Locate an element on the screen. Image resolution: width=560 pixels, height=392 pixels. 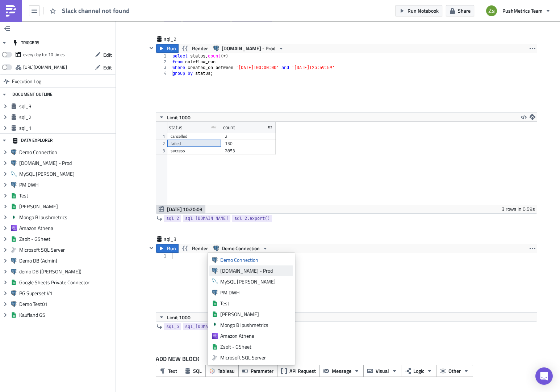
span: Google Sheets Private Connector is located at coordinates (66, 282).